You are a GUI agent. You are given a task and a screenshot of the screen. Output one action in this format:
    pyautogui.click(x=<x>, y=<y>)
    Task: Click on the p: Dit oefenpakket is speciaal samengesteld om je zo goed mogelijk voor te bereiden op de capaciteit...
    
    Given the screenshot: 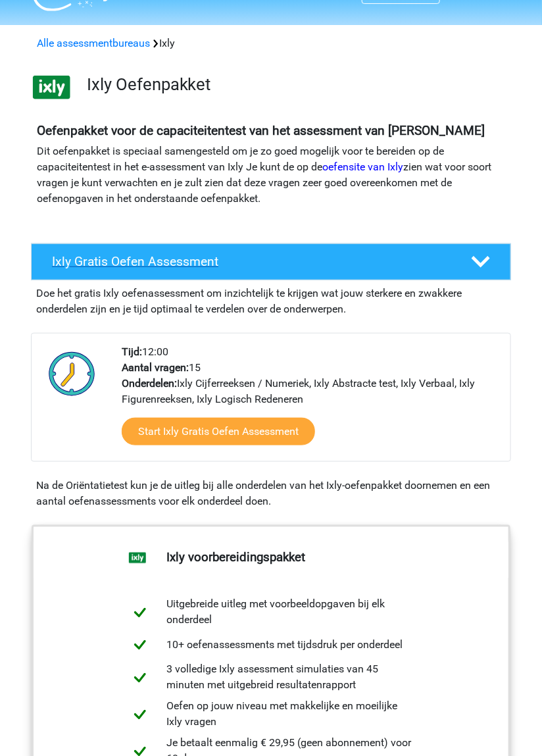 What is the action you would take?
    pyautogui.click(x=271, y=175)
    